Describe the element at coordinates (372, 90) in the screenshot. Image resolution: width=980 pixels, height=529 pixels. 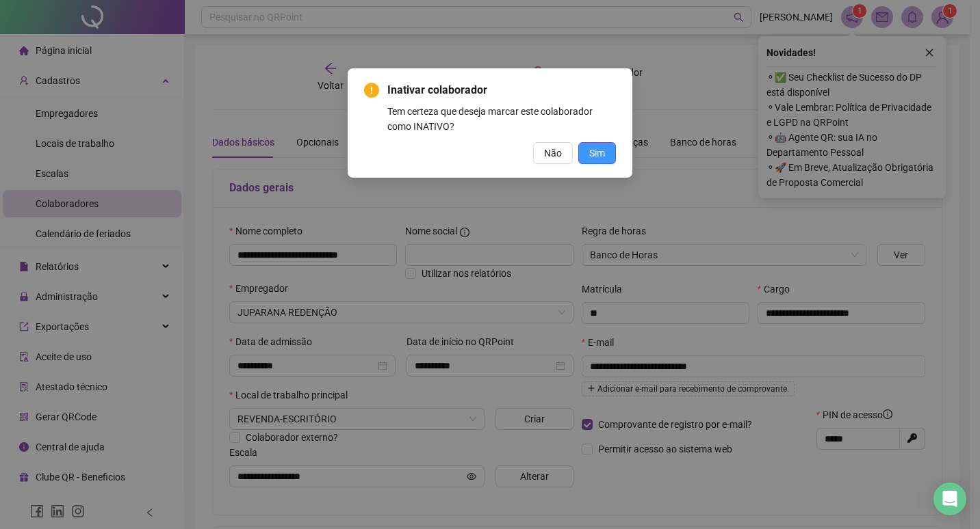
I see `span: exclamation-circle` at that location.